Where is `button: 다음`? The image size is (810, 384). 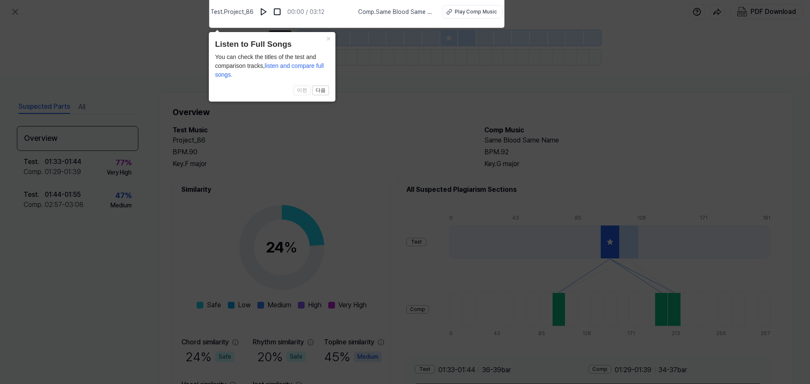
button: 다음 is located at coordinates (320, 91).